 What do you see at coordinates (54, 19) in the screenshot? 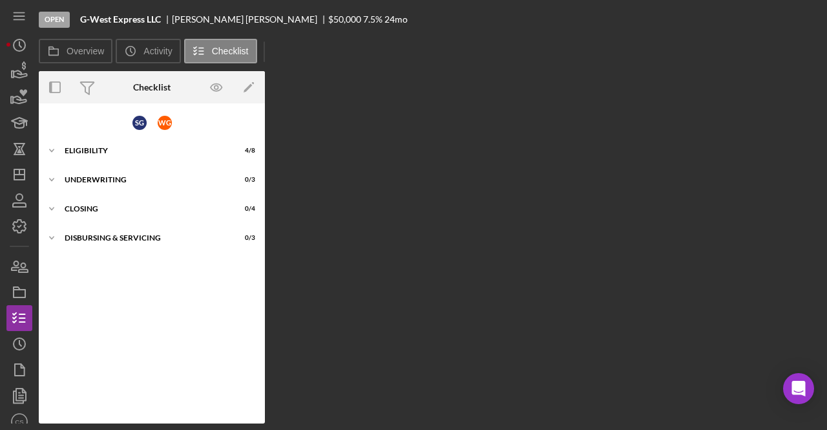
I see `div: Open` at bounding box center [54, 19].